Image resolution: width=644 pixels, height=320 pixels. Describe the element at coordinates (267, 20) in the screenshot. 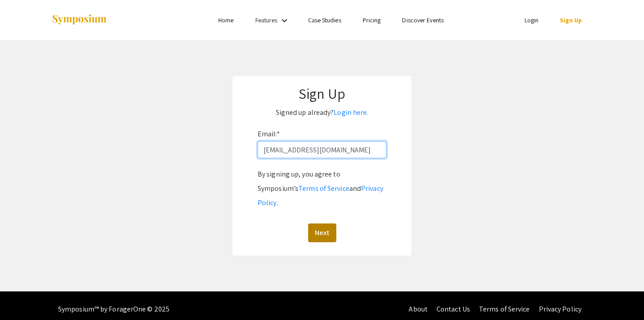

I see `a: Features` at that location.